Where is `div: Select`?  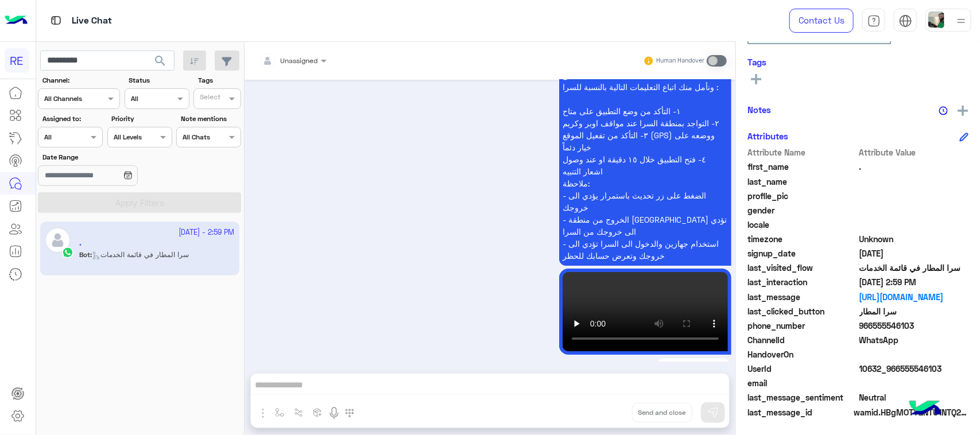 div: Select is located at coordinates (209, 98).